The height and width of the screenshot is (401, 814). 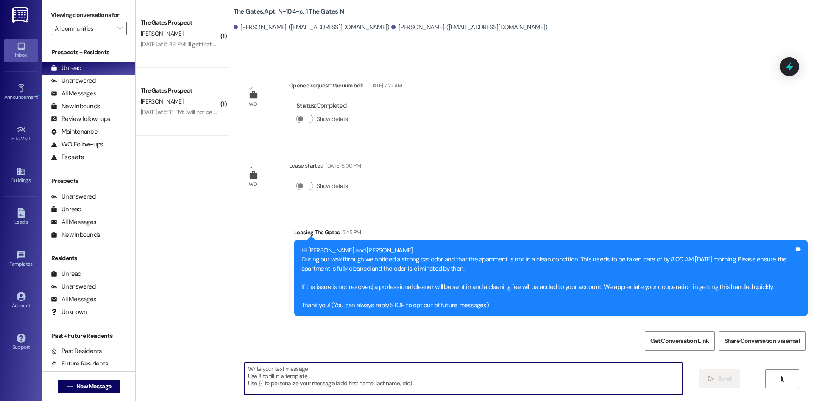 What do you see at coordinates (81, 119) in the screenshot?
I see `div: Review follow-ups` at bounding box center [81, 119].